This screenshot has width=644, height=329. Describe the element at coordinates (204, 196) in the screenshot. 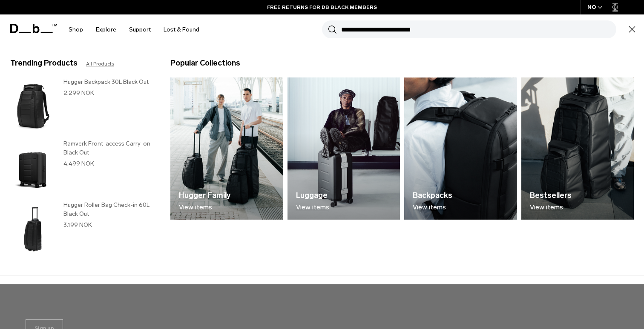

I see `h3: Hugger Family` at that location.